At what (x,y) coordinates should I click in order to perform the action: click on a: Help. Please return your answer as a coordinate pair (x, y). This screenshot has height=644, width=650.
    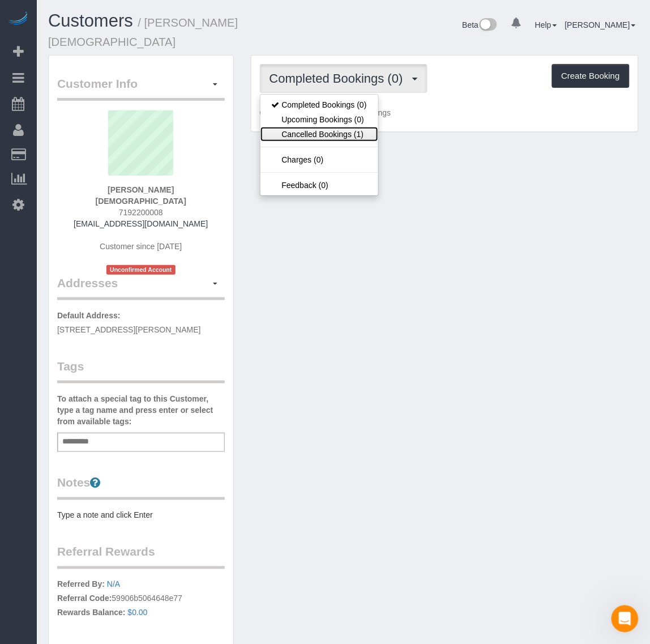
    Looking at the image, I should click on (546, 25).